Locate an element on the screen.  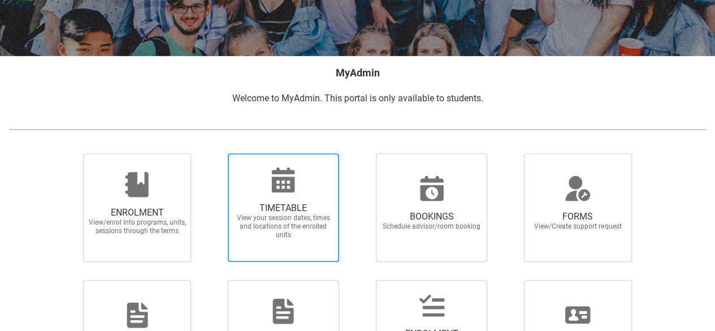
span: View/Create support request is located at coordinates (578, 226).